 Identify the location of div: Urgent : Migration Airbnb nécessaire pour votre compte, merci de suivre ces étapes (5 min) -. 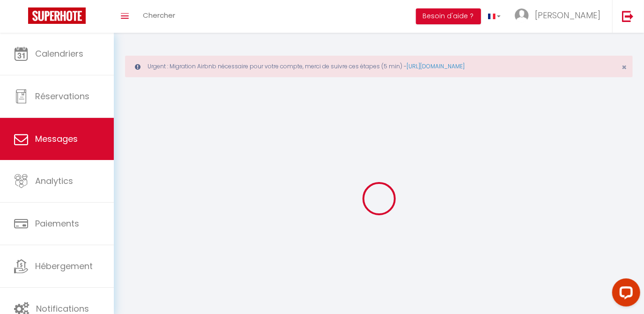
(379, 66).